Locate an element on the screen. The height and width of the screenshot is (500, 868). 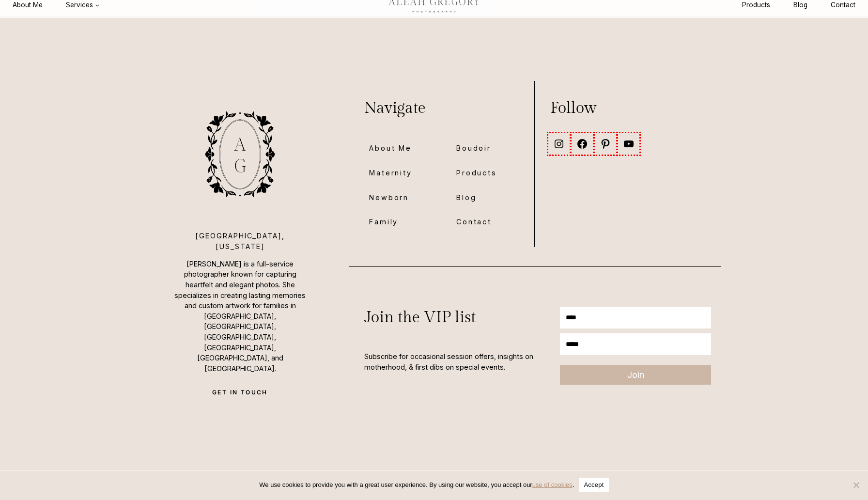
span: Products is located at coordinates (477, 172).